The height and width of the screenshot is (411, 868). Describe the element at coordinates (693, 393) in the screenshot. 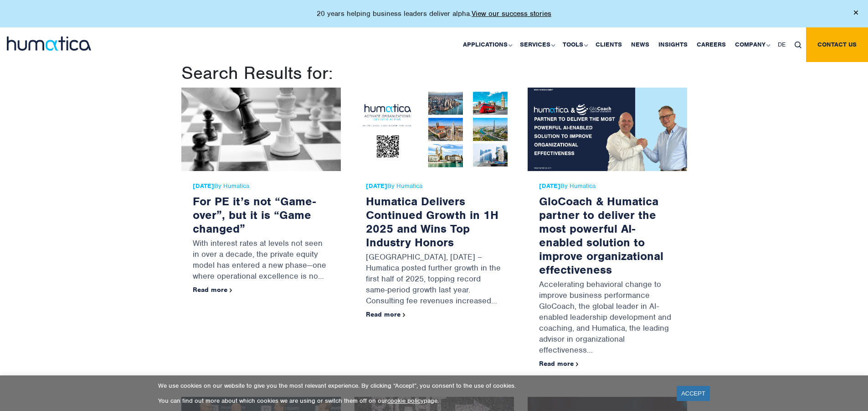

I see `a: ACCEPT` at that location.